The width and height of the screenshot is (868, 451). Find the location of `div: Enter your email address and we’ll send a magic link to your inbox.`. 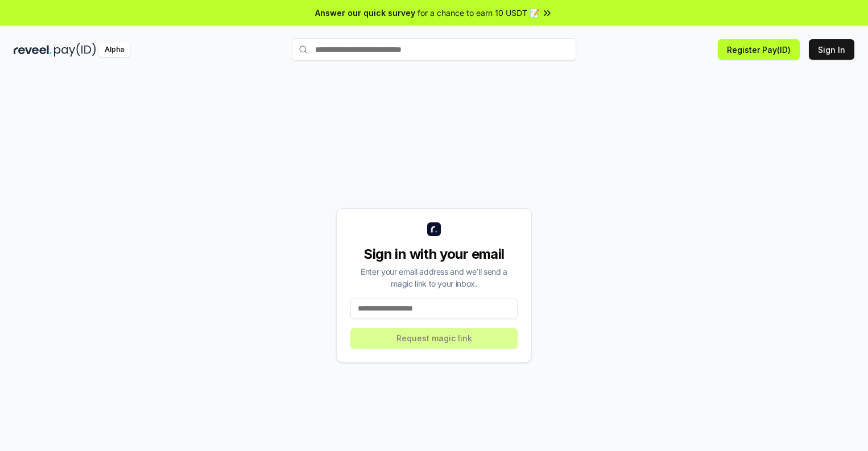

div: Enter your email address and we’ll send a magic link to your inbox. is located at coordinates (434, 278).